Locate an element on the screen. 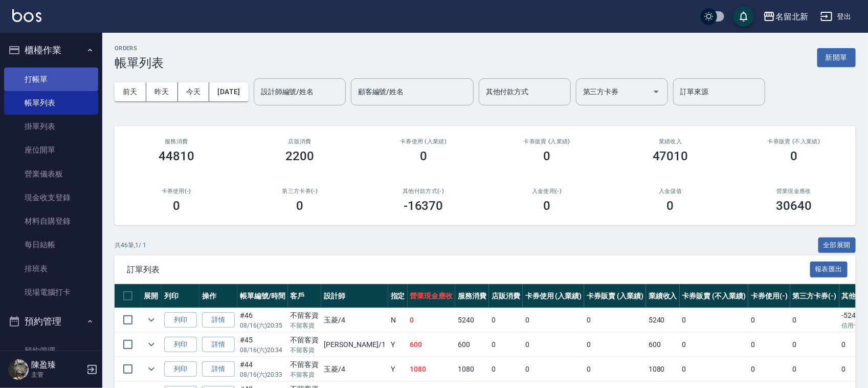  th: 卡券使用(-) is located at coordinates (769, 296).